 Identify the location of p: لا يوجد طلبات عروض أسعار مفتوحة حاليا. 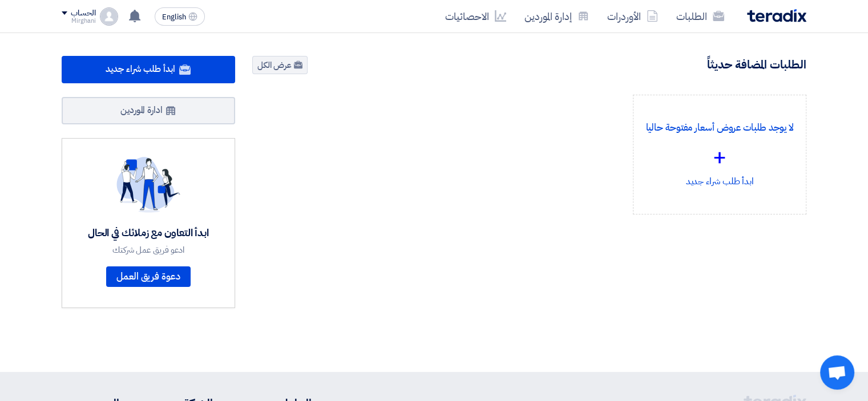
(720, 128).